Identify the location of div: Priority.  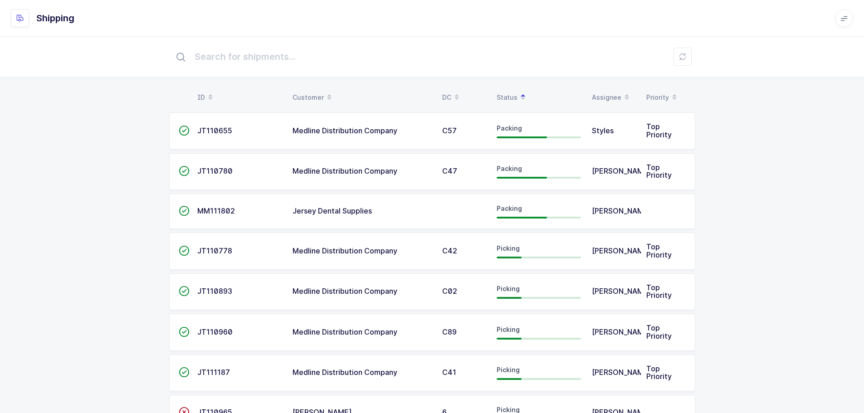
(668, 97).